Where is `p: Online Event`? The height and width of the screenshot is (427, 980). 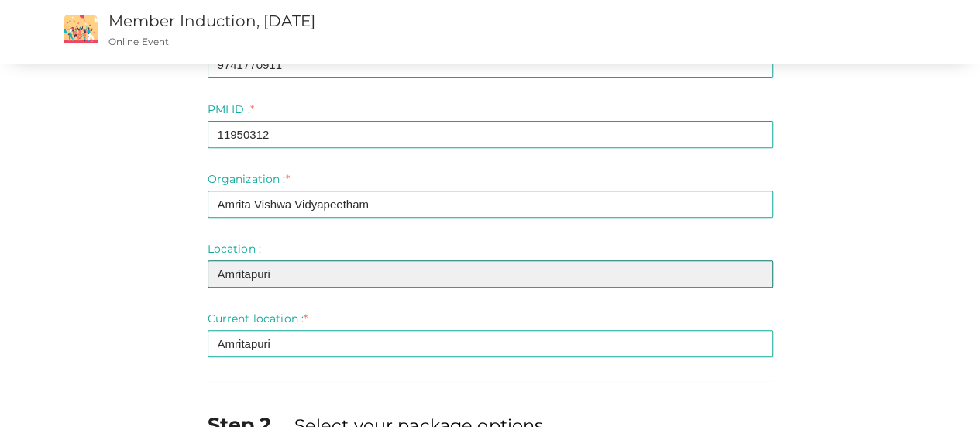
p: Online Event is located at coordinates (353, 41).